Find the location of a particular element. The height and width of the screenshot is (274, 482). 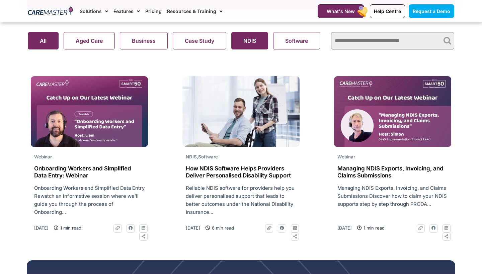

button: All is located at coordinates (43, 41).